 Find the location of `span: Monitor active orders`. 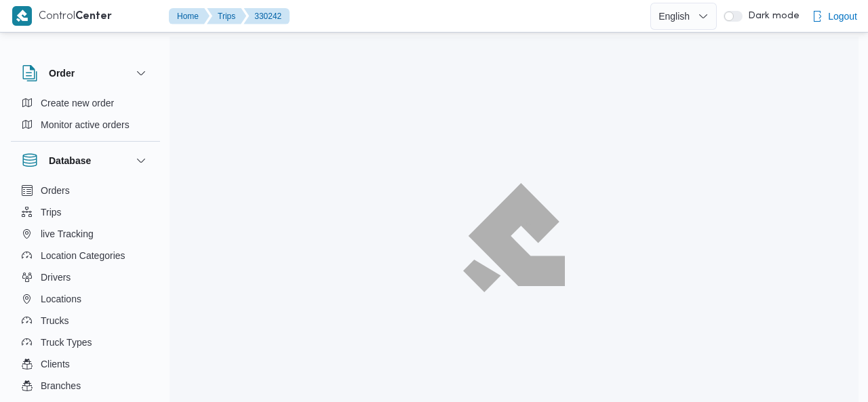

span: Monitor active orders is located at coordinates (85, 124).